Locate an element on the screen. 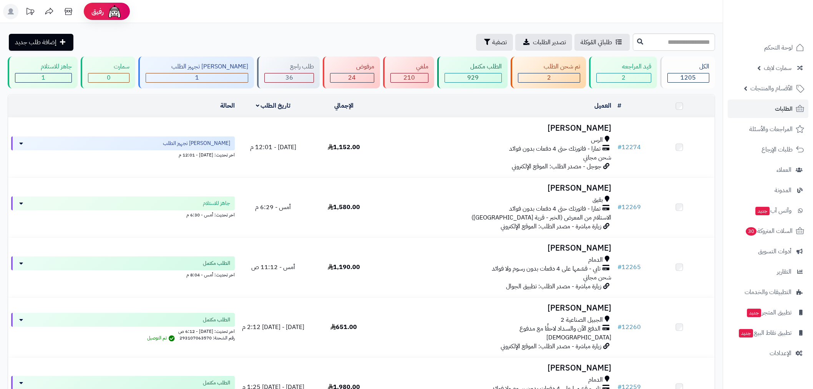  span: تابي - قسّمها على 4 دفعات بدون رسوم ولا فوائد is located at coordinates (546, 269).